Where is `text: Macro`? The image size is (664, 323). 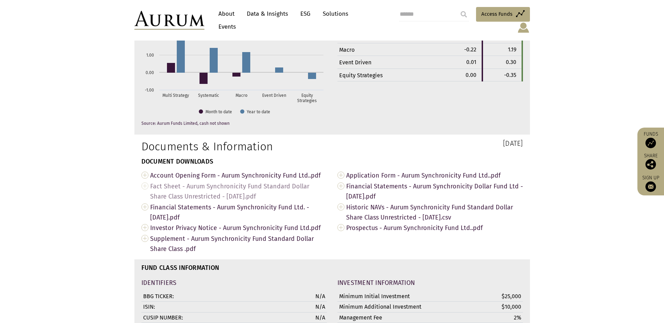
text: Macro is located at coordinates (241, 95).